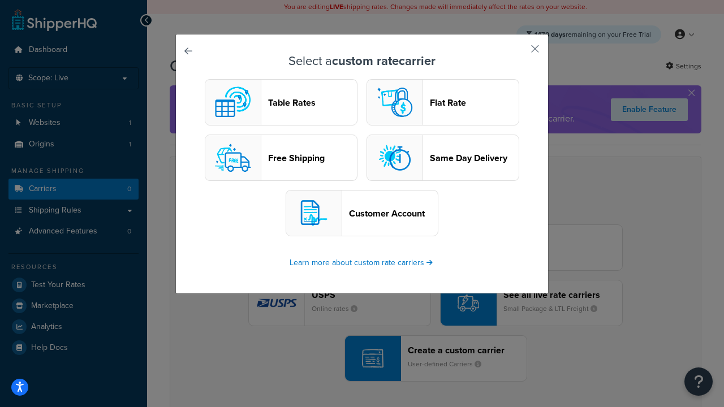 This screenshot has height=407, width=724. I want to click on button: free logoFree Shipping, so click(281, 158).